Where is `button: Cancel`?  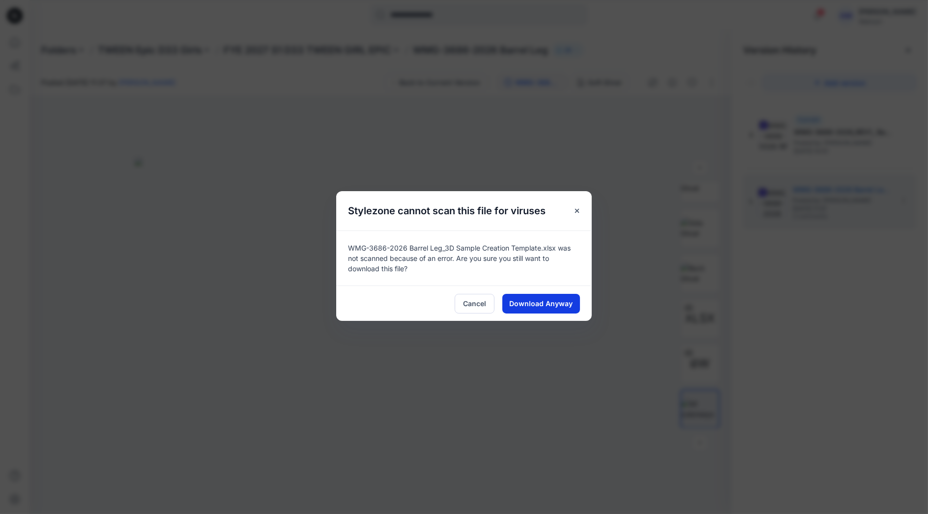 button: Cancel is located at coordinates (474, 304).